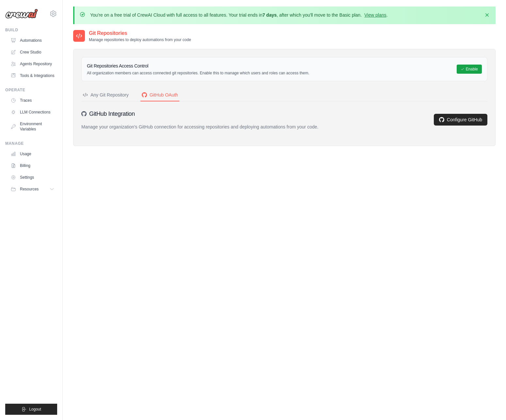 Image resolution: width=506 pixels, height=420 pixels. Describe the element at coordinates (32, 154) in the screenshot. I see `a: Usage` at that location.